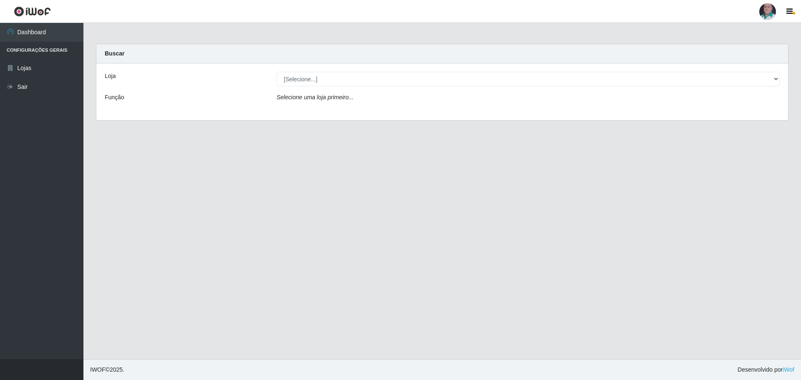 This screenshot has height=380, width=801. Describe the element at coordinates (789, 370) in the screenshot. I see `a: iWof` at that location.